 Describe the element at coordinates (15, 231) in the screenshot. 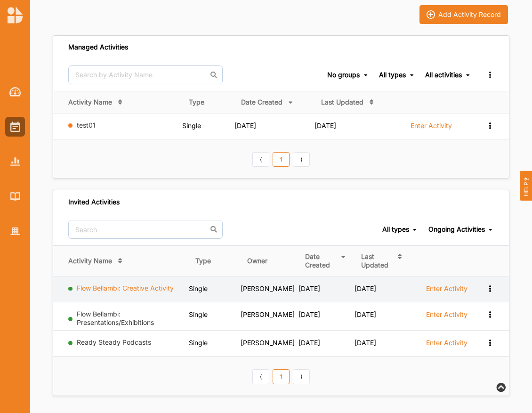

I see `img: Organisation` at that location.